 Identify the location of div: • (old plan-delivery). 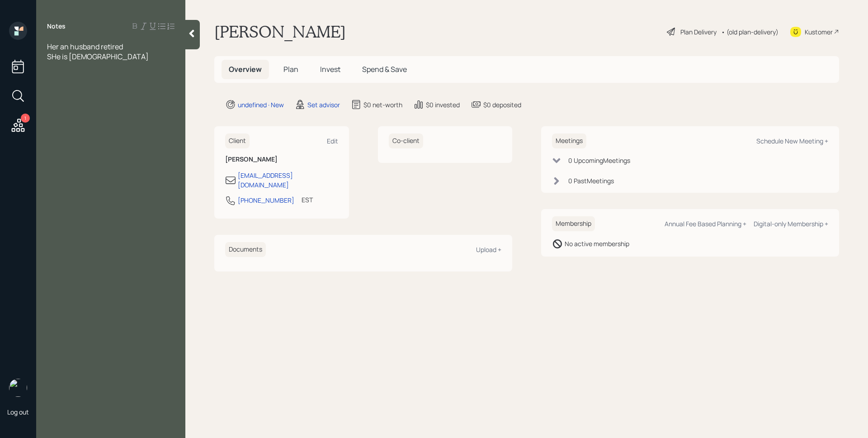
(750, 31).